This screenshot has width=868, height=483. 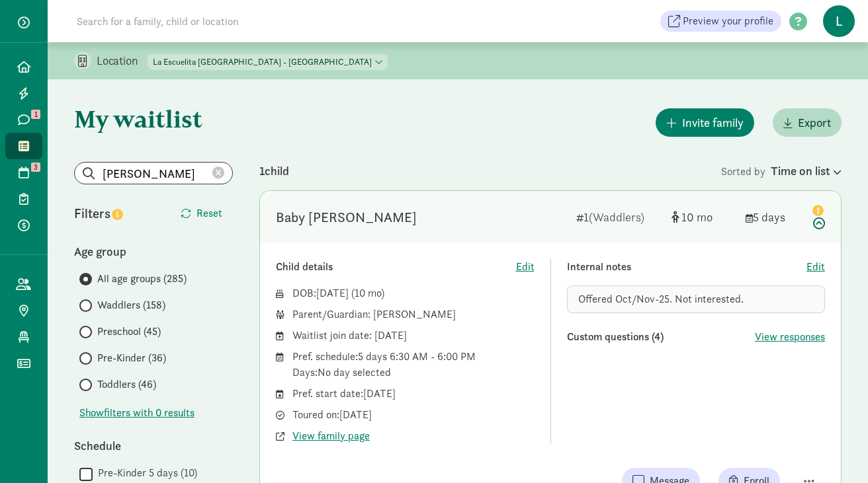 I want to click on button: Export, so click(x=807, y=123).